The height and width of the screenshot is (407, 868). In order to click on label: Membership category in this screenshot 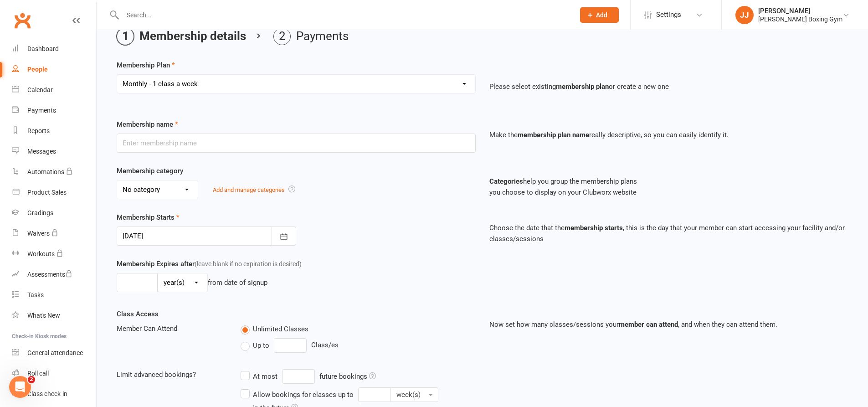, I will do `click(150, 171)`.